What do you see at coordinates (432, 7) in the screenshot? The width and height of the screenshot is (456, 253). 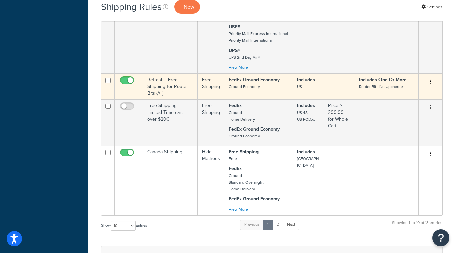 I see `a: Settings` at bounding box center [432, 7].